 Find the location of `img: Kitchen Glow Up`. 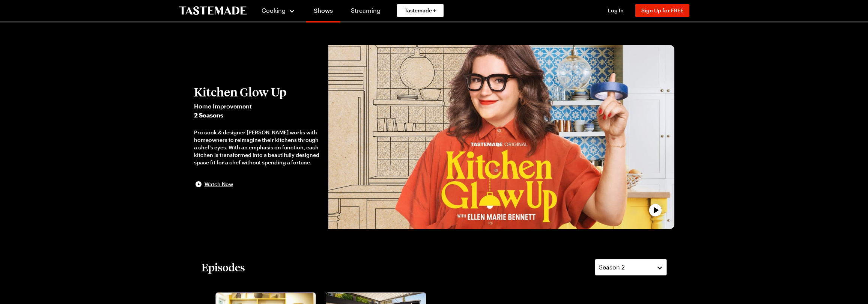

img: Kitchen Glow Up is located at coordinates (502, 137).